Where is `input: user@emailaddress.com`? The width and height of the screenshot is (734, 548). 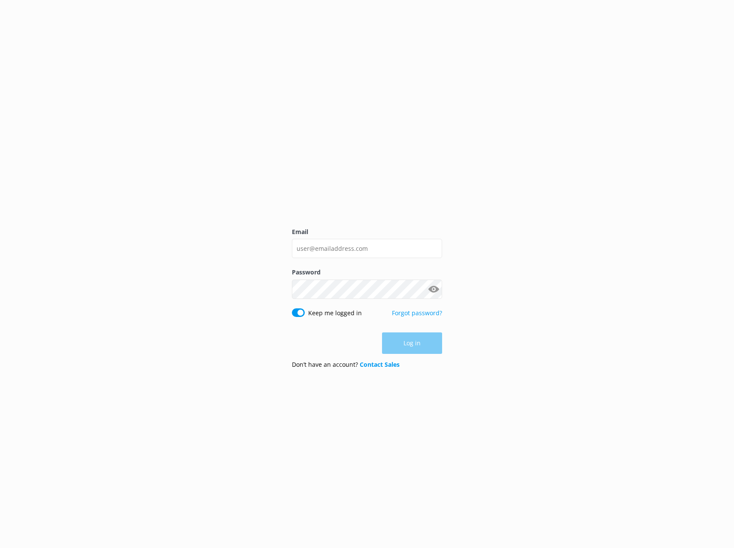 input: user@emailaddress.com is located at coordinates (367, 248).